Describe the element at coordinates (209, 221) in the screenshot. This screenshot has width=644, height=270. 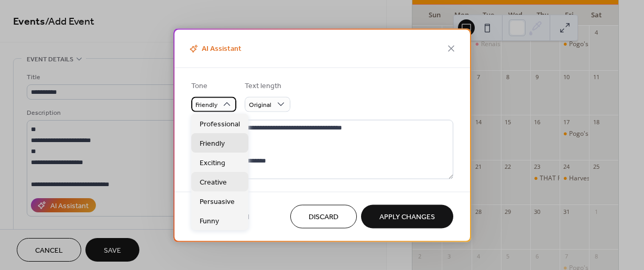
I see `span: Funny` at that location.